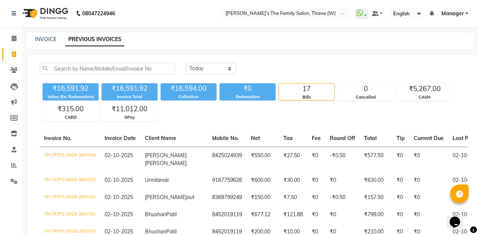 This screenshot has width=478, height=236. What do you see at coordinates (227, 215) in the screenshot?
I see `td: 8452019119` at bounding box center [227, 215].